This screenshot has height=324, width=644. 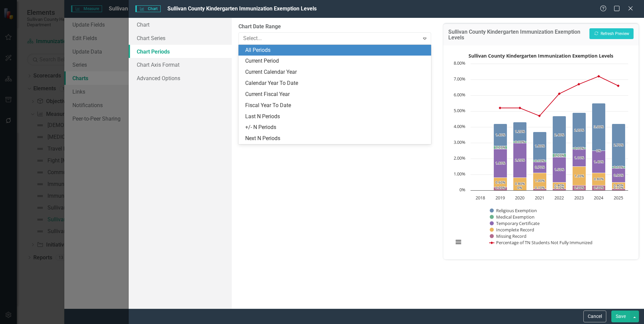 I want to click on g: Medical Exemption, series 2 of 6. Bar series with 8 bars., so click(x=553, y=155).